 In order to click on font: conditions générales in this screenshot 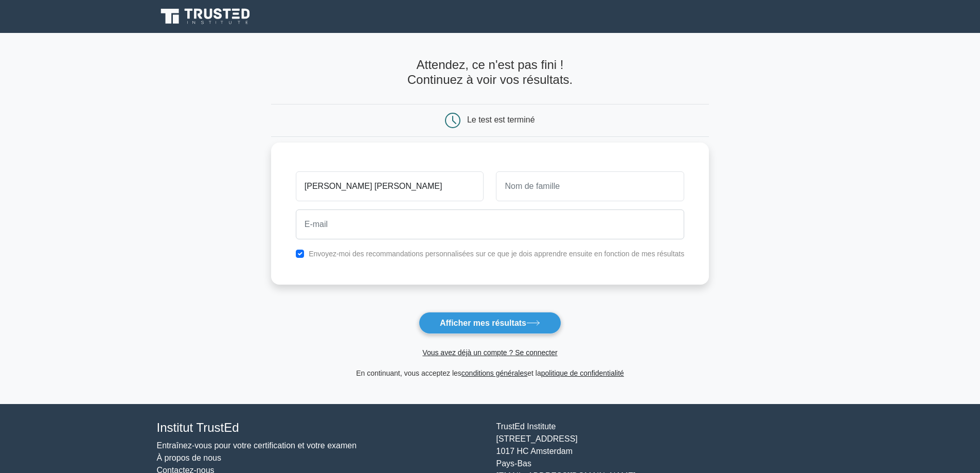, I will do `click(494, 373)`.